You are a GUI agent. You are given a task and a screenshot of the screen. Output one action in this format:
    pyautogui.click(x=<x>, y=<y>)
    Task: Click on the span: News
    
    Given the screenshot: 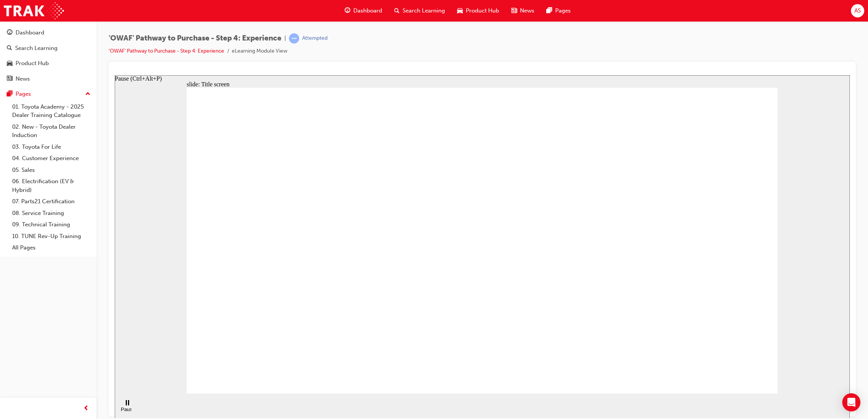 What is the action you would take?
    pyautogui.click(x=527, y=10)
    